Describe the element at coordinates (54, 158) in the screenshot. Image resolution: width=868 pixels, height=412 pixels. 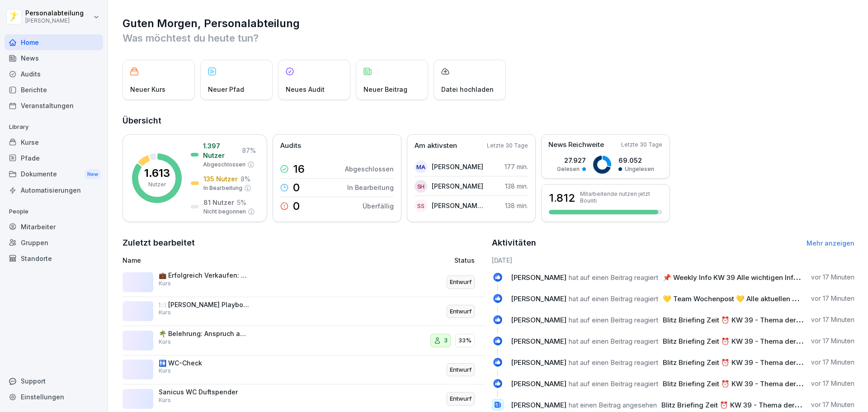
I see `a: Pfade` at that location.